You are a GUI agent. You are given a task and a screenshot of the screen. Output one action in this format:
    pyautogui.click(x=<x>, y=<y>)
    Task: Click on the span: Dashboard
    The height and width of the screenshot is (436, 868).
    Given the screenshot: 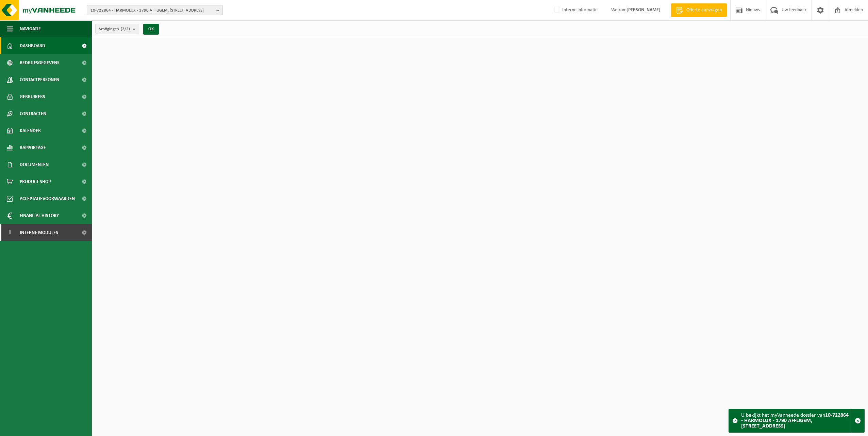 What is the action you would take?
    pyautogui.click(x=32, y=46)
    